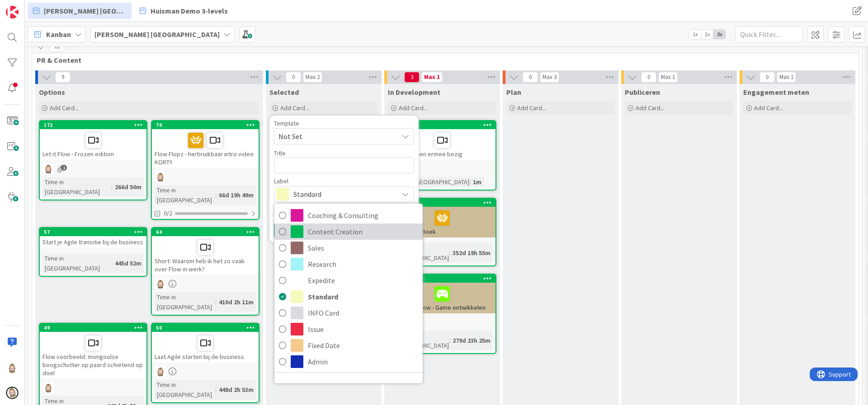 The height and width of the screenshot is (405, 868). Describe the element at coordinates (205, 149) in the screenshot. I see `div: Flow Flopz - herbruikbaar intro video KORT!!` at that location.